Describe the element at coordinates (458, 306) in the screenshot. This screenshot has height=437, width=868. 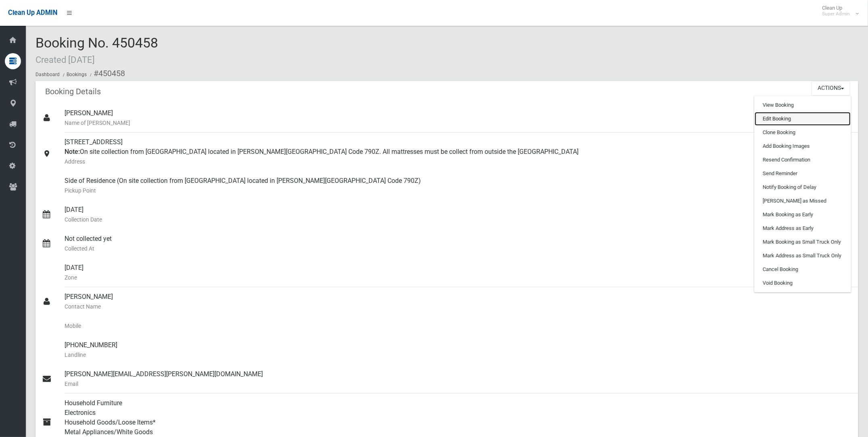
I see `small: Contact Name` at that location.